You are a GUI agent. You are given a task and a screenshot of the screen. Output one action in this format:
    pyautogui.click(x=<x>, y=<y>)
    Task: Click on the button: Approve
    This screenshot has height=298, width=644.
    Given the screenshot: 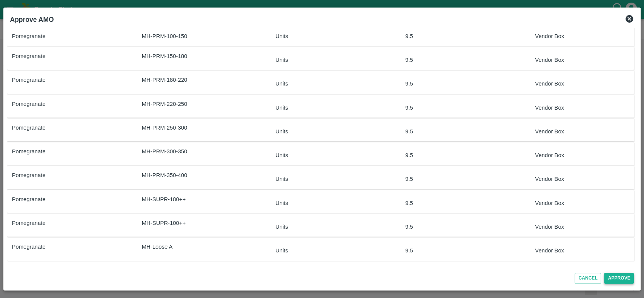 What is the action you would take?
    pyautogui.click(x=619, y=278)
    